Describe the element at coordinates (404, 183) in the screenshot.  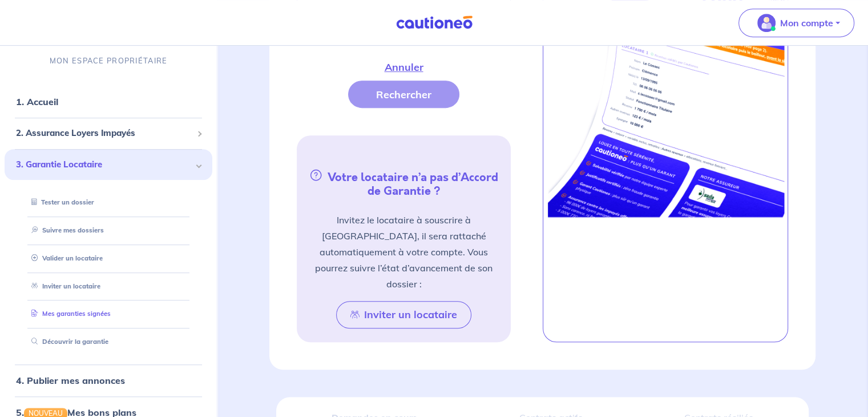
I see `h5: Votre locataire n’a pas d’Accord de Garantie ?` at that location.